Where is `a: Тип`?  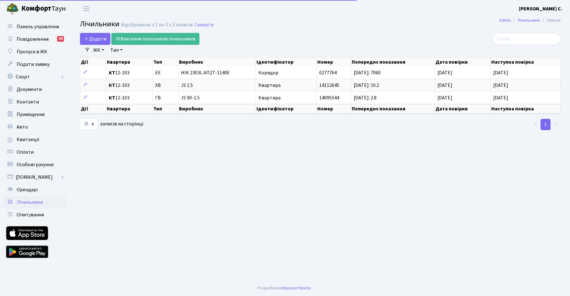 a: Тип is located at coordinates (116, 50).